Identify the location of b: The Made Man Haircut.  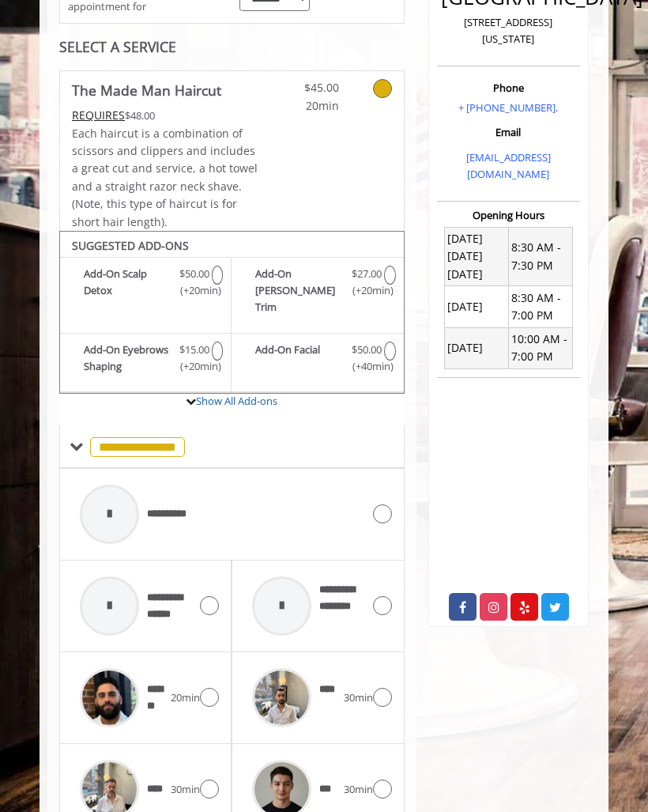
(146, 90).